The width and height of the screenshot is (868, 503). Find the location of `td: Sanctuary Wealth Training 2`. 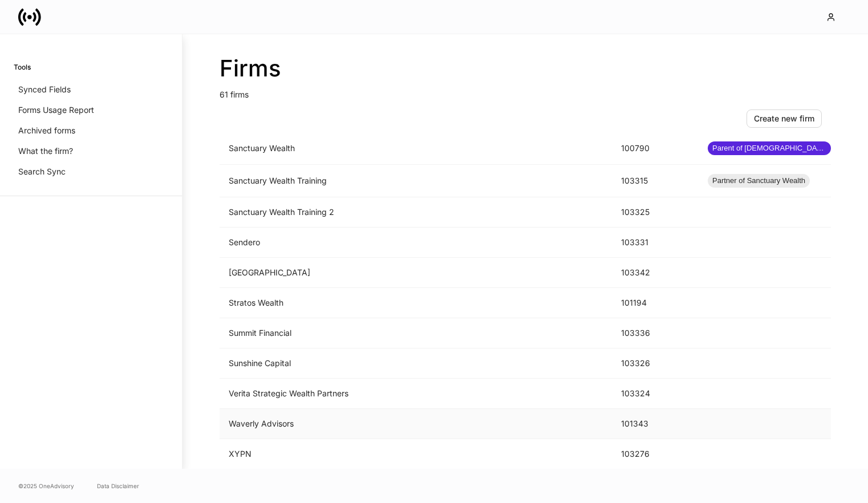

td: Sanctuary Wealth Training 2 is located at coordinates (416, 212).